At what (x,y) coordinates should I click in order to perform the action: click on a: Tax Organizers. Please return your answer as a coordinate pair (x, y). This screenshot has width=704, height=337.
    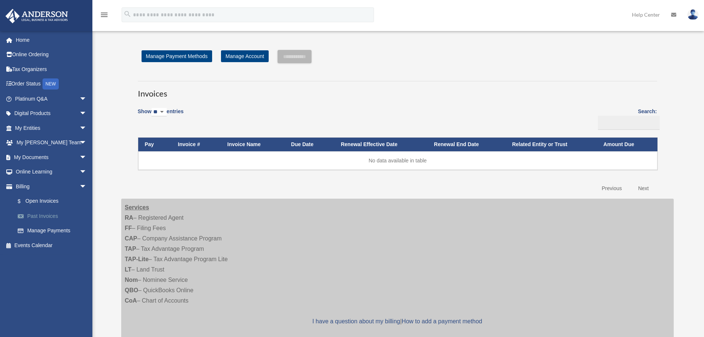
    Looking at the image, I should click on (51, 69).